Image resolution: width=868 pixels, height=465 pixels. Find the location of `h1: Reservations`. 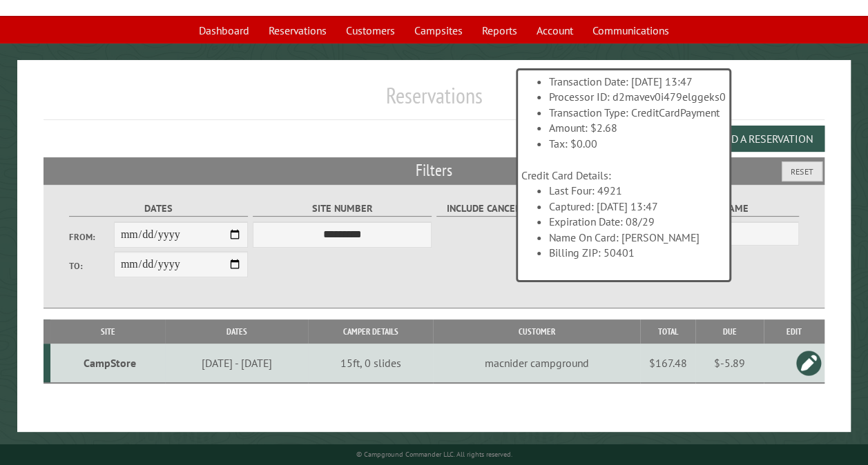

h1: Reservations is located at coordinates (433, 101).